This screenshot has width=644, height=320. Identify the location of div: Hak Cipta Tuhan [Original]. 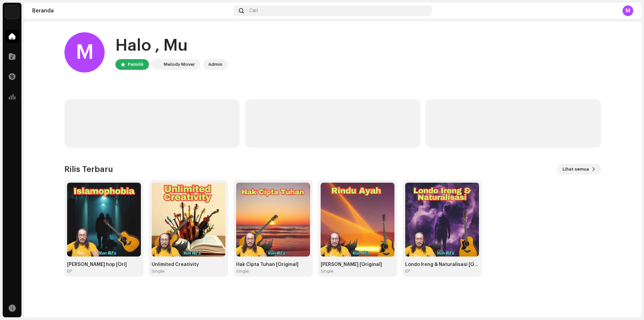
(273, 265).